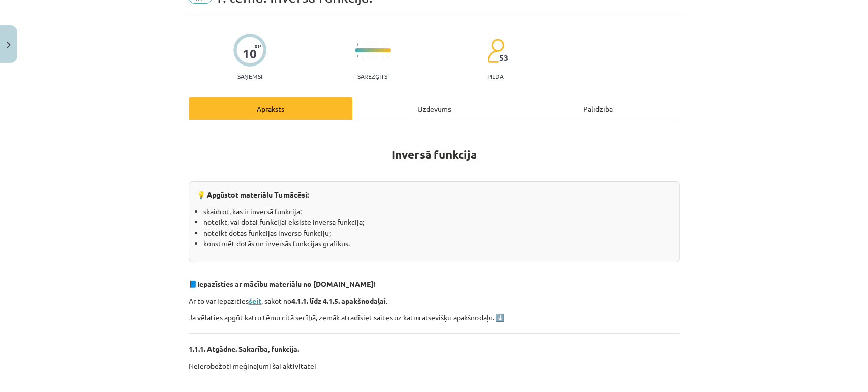  Describe the element at coordinates (372, 76) in the screenshot. I see `p: Sarežģīts` at that location.